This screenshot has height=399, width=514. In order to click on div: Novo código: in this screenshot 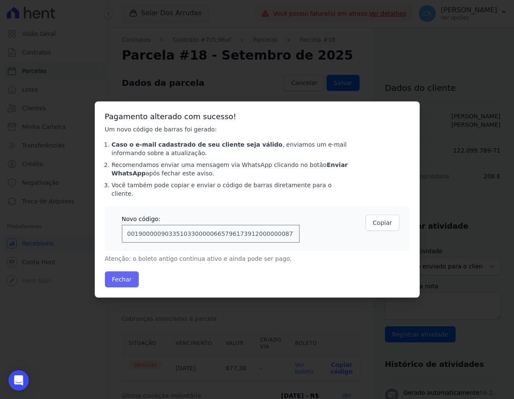, I will do `click(211, 219)`.